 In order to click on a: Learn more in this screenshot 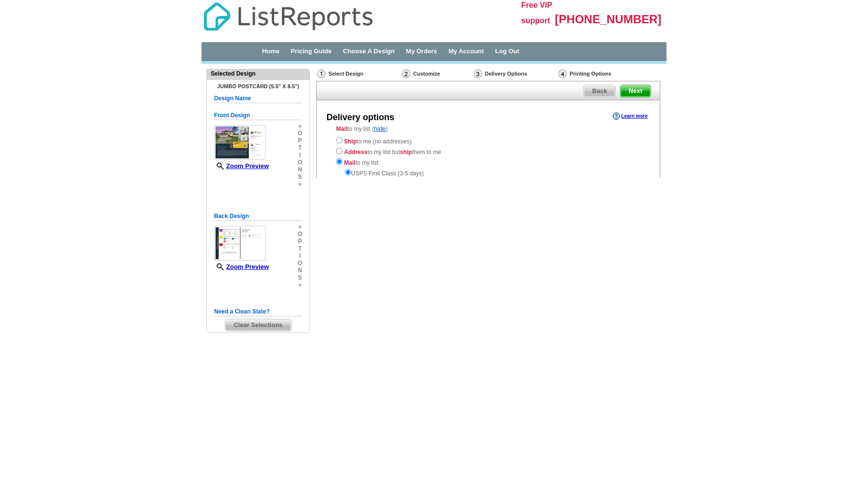, I will do `click(630, 116)`.